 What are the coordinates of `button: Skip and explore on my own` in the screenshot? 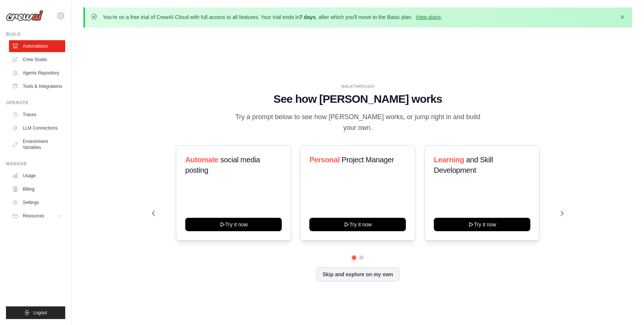 It's located at (357, 274).